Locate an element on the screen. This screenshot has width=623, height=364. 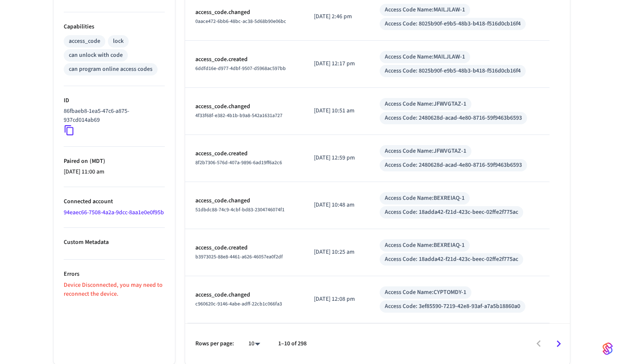
p: Connected account is located at coordinates (114, 201).